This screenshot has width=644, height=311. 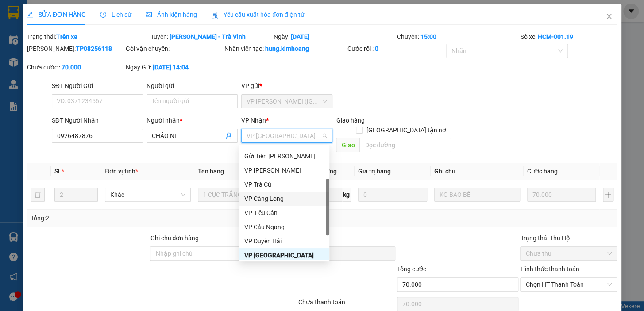 I want to click on span: clock-circle, so click(x=103, y=14).